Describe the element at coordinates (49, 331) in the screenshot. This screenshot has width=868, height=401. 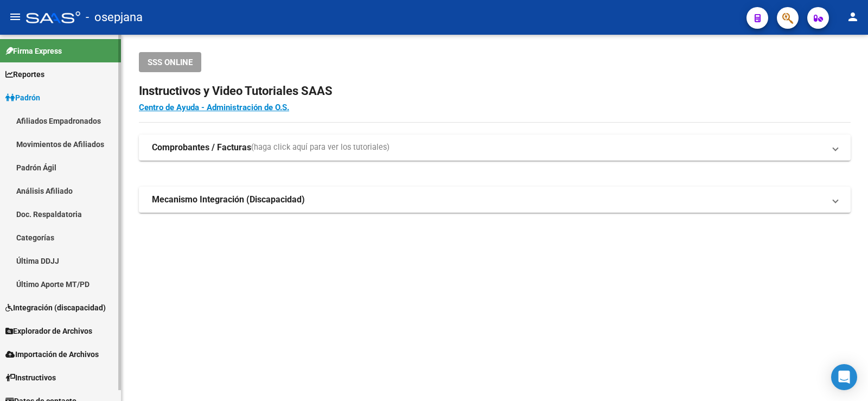
I see `span: Explorador de Archivos` at that location.